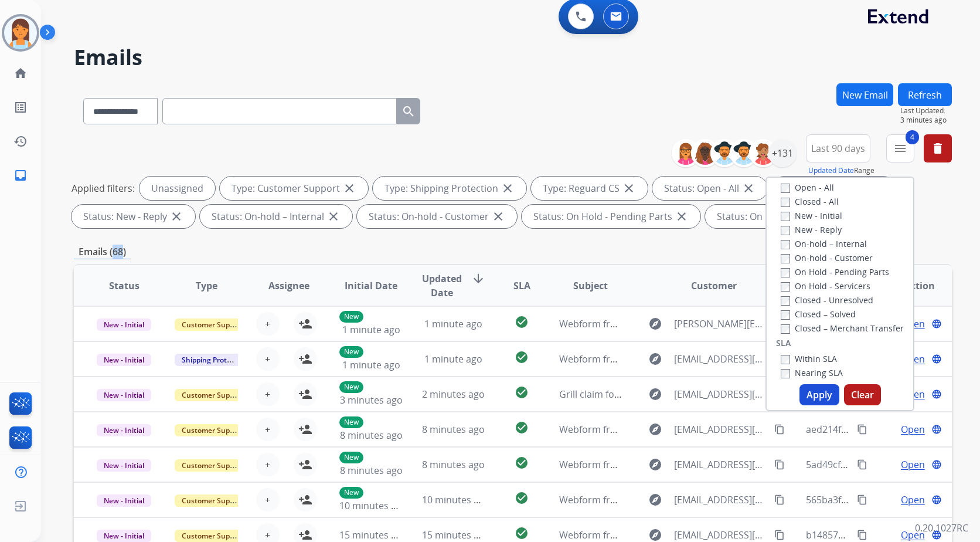  What do you see at coordinates (825, 285) in the screenshot?
I see `label: On Hold - Servicers` at bounding box center [825, 285].